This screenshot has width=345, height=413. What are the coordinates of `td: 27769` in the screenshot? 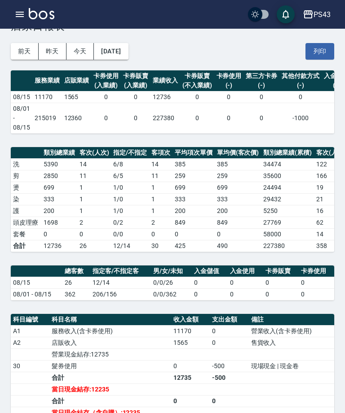 It's located at (287, 223).